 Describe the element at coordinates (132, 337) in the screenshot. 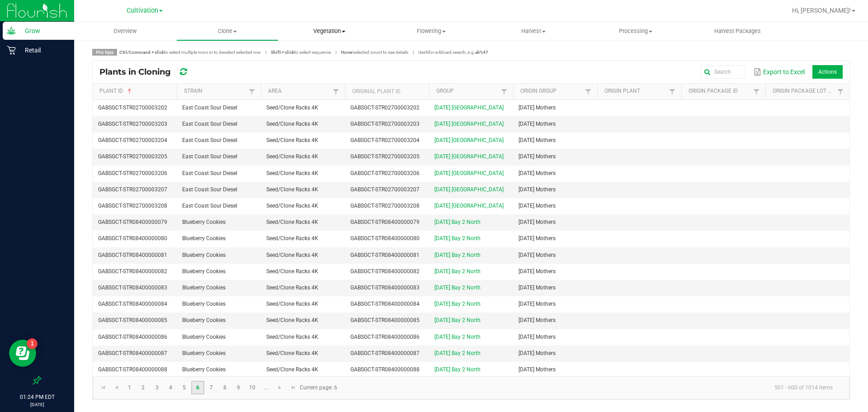

I see `span: GABSGCT-STR08400000086` at that location.